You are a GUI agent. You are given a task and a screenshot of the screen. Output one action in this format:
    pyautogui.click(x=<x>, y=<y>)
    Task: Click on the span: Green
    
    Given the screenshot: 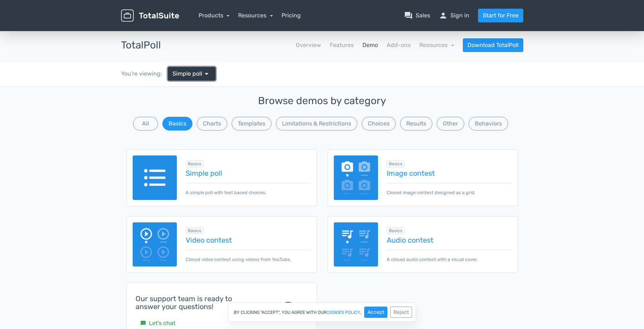 What is the action you would take?
    pyautogui.click(x=179, y=61)
    